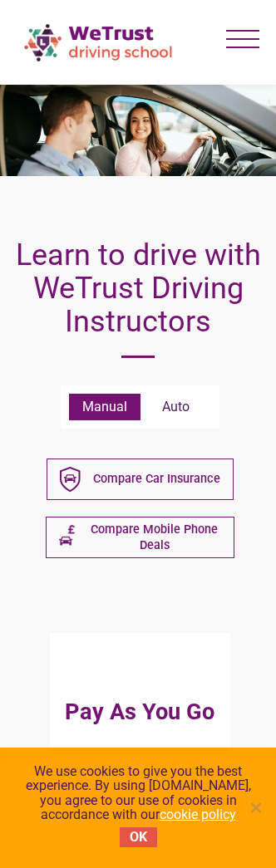 Image resolution: width=276 pixels, height=868 pixels. Describe the element at coordinates (175, 407) in the screenshot. I see `label: Auto` at that location.